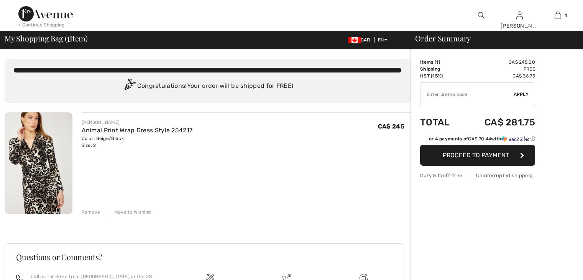 The image size is (583, 280). I want to click on td: Free, so click(499, 69).